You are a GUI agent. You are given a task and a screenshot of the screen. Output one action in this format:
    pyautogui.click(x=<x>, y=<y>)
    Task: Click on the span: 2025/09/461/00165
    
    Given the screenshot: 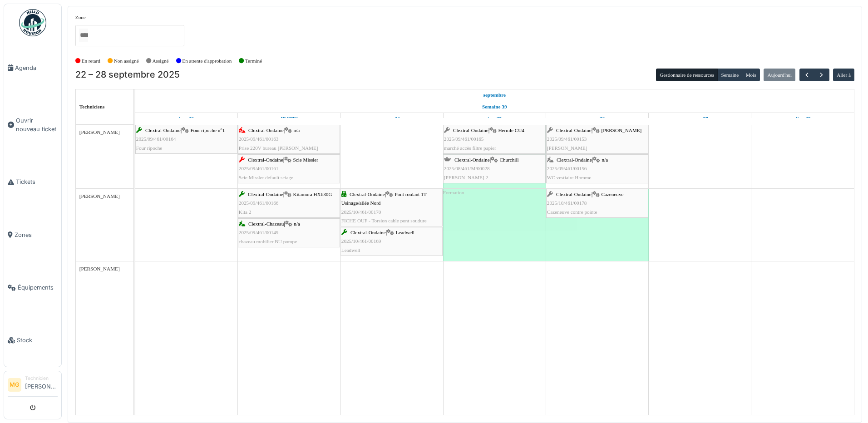 What is the action you would take?
    pyautogui.click(x=464, y=139)
    